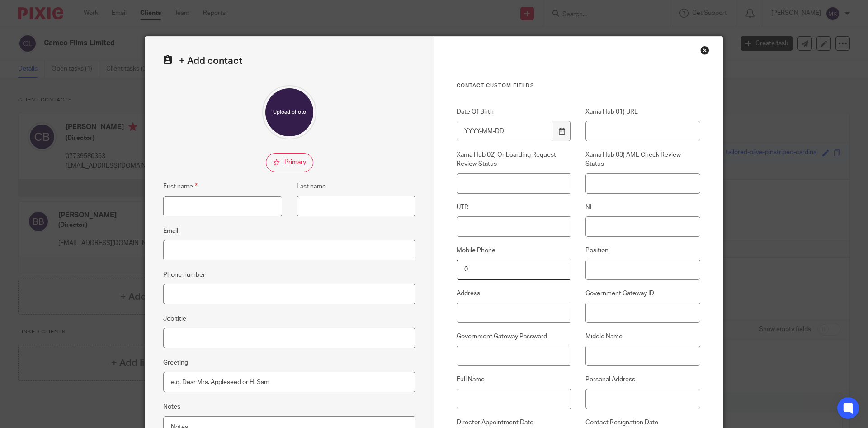 The height and width of the screenshot is (428, 868). What do you see at coordinates (289, 382) in the screenshot?
I see `input: e.g. Dear Mrs. Appleseed or Hi Sam` at bounding box center [289, 382].